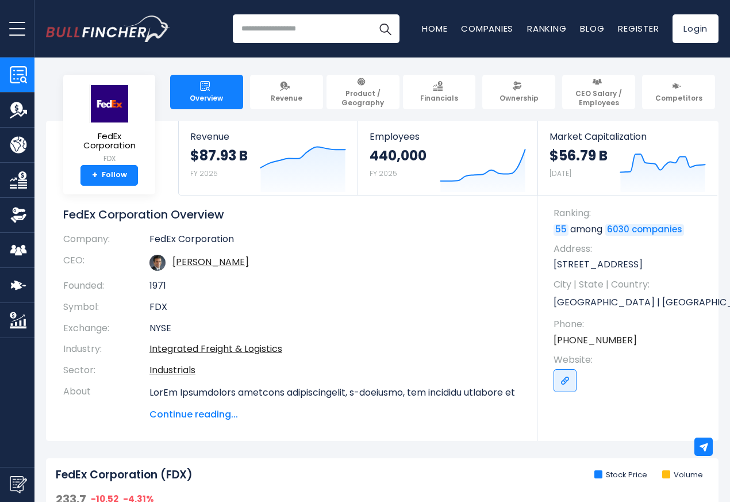  Describe the element at coordinates (334, 414) in the screenshot. I see `span: Continue reading...` at that location.